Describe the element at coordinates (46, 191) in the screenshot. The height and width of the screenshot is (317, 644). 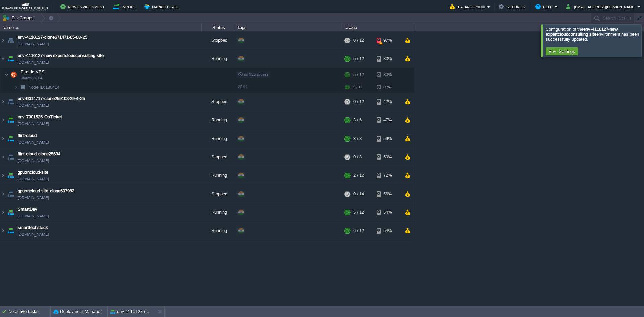
I see `a: gpuoncloud-site-clone607983` at that location.